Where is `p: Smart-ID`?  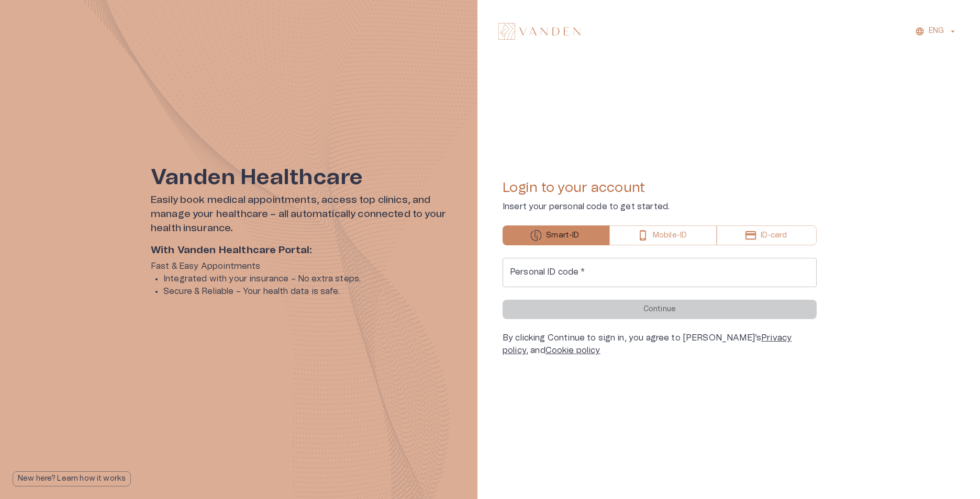
p: Smart-ID is located at coordinates (562, 235).